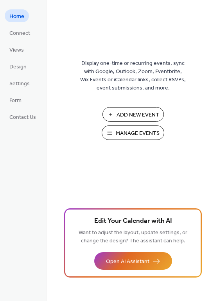 The width and height of the screenshot is (219, 301). What do you see at coordinates (137, 115) in the screenshot?
I see `span: Add New Event` at bounding box center [137, 115].